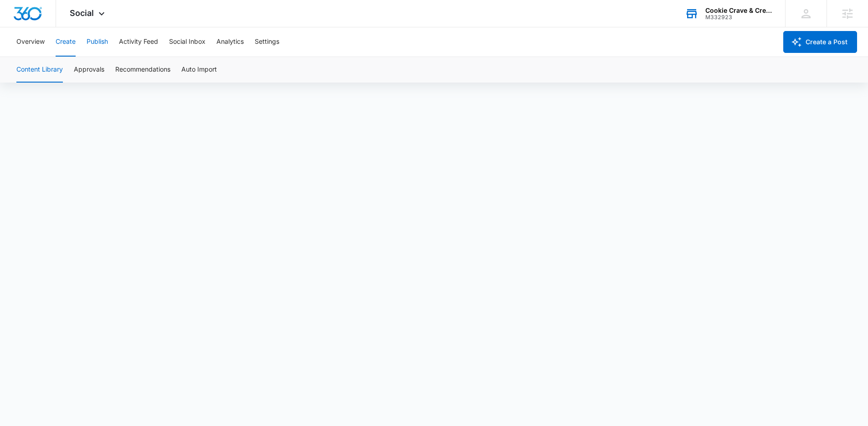 This screenshot has width=868, height=426. What do you see at coordinates (40, 70) in the screenshot?
I see `button: Content Library` at bounding box center [40, 70].